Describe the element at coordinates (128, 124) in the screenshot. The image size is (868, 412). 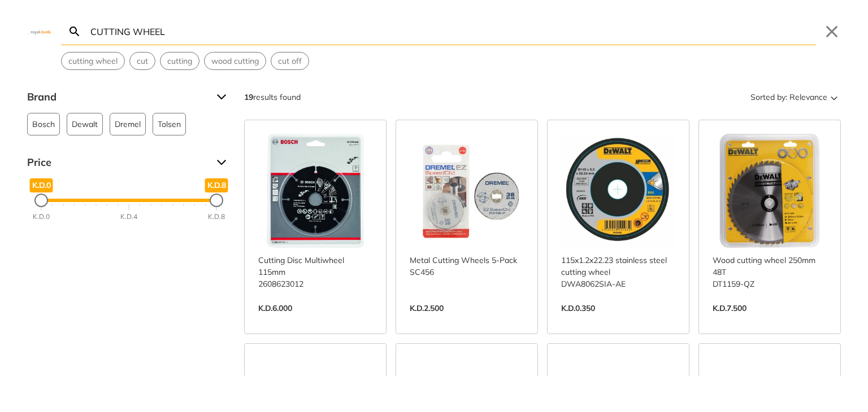
I see `span: Dremel` at that location.